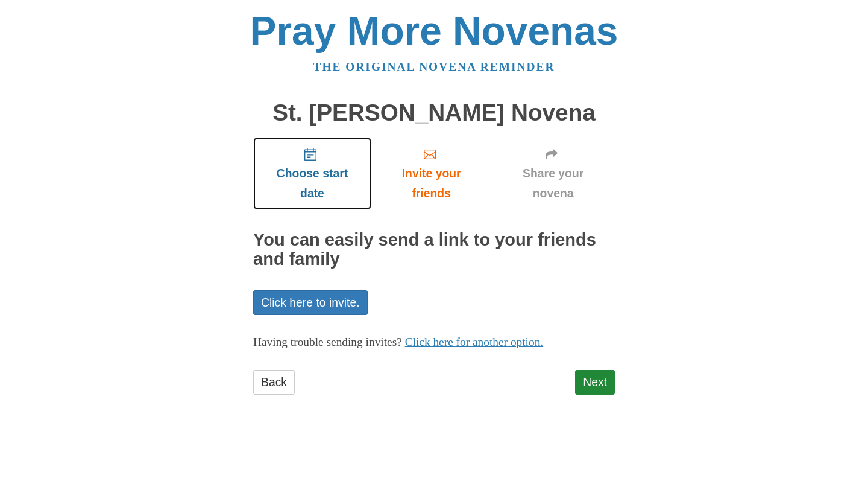 The width and height of the screenshot is (868, 490). I want to click on a: Click here for another option., so click(474, 341).